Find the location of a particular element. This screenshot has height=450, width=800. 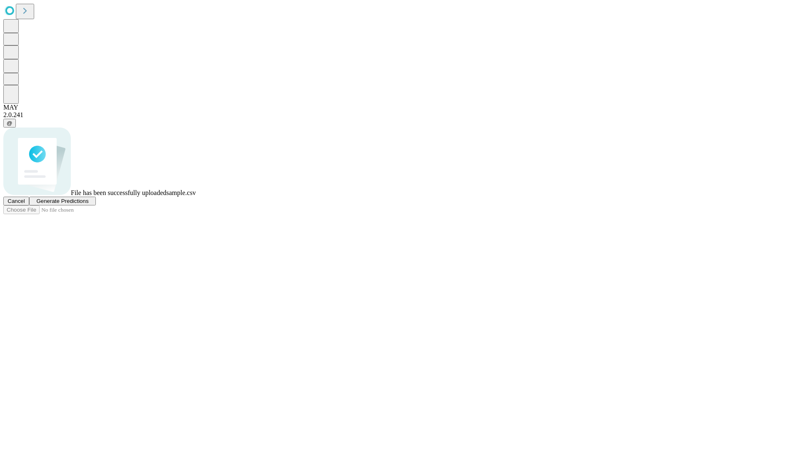

span: File has been successfully uploaded is located at coordinates (118, 192).